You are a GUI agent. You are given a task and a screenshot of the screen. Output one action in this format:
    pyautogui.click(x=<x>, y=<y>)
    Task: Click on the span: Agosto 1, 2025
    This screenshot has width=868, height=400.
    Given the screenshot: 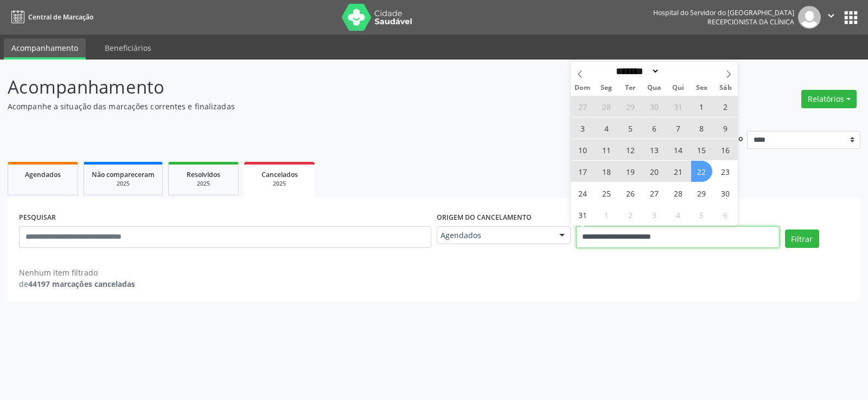 What is the action you would take?
    pyautogui.click(x=702, y=106)
    